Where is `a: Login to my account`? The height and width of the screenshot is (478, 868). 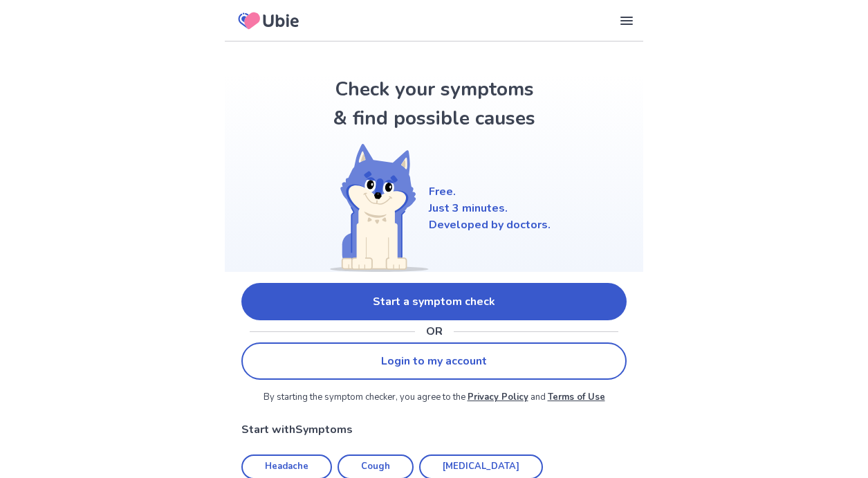 a: Login to my account is located at coordinates (434, 361).